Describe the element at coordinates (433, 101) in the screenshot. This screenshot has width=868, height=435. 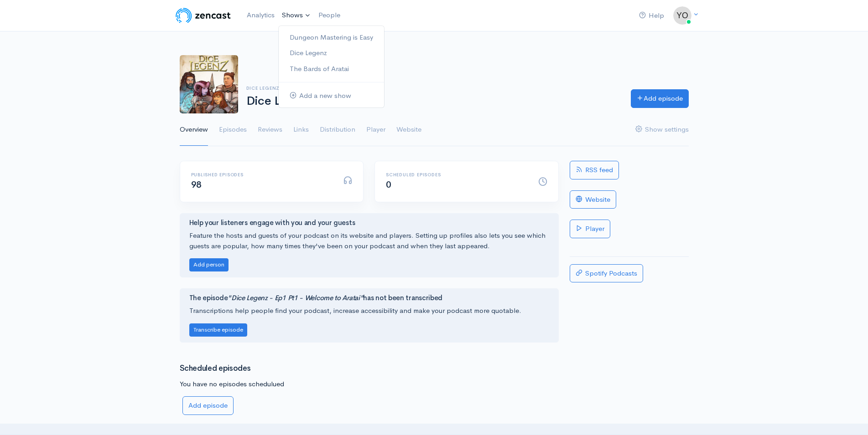
I see `h1: Dice Legenz` at that location.